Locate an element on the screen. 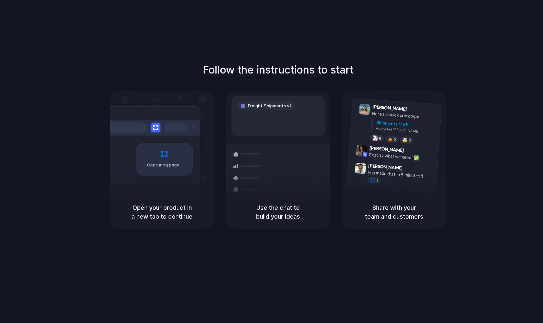 This screenshot has width=543, height=323. div: Exactly what we need! ✅ is located at coordinates (402, 156).